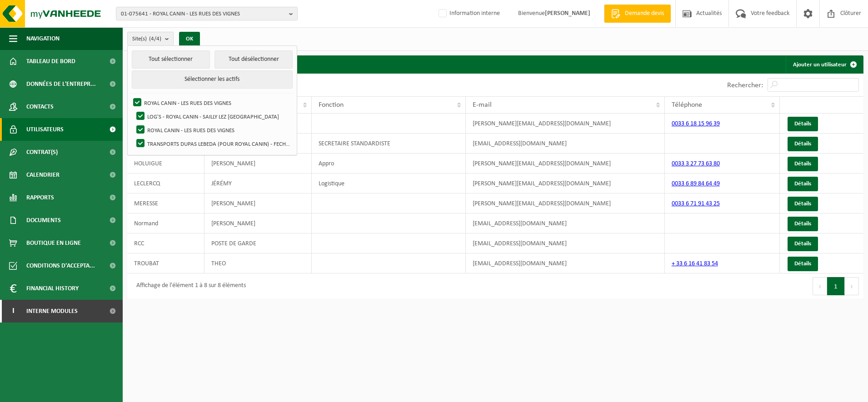 The height and width of the screenshot is (402, 868). Describe the element at coordinates (166, 164) in the screenshot. I see `td: HOLUIGUE` at that location.